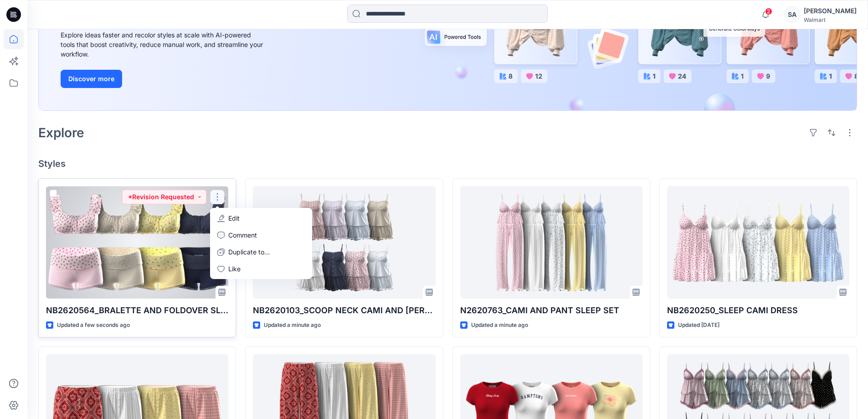 This screenshot has width=868, height=419. Describe the element at coordinates (792, 15) in the screenshot. I see `div: SA` at that location.